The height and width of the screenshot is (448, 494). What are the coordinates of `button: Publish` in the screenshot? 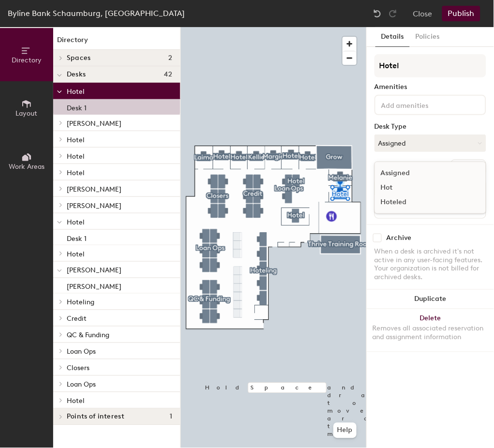 It's located at (461, 13).